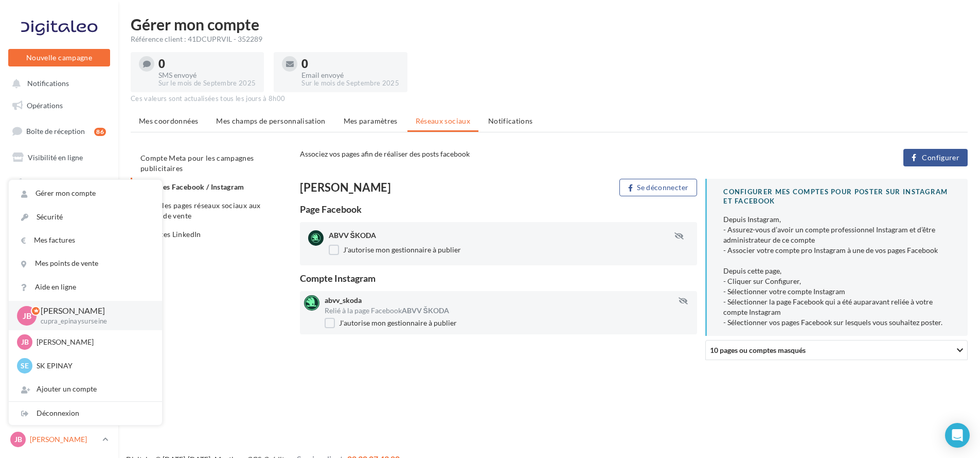 The image size is (980, 458). I want to click on span: SE, so click(25, 365).